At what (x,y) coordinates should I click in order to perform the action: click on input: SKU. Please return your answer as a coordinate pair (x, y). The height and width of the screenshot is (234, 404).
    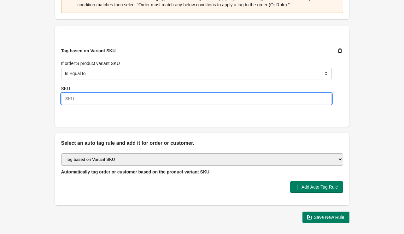
    Looking at the image, I should click on (197, 99).